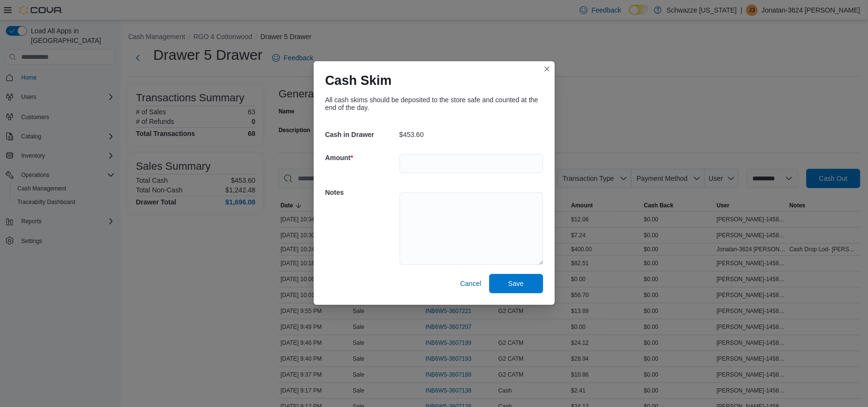 This screenshot has width=868, height=407. What do you see at coordinates (361, 134) in the screenshot?
I see `h5: Cash in Drawer` at bounding box center [361, 134].